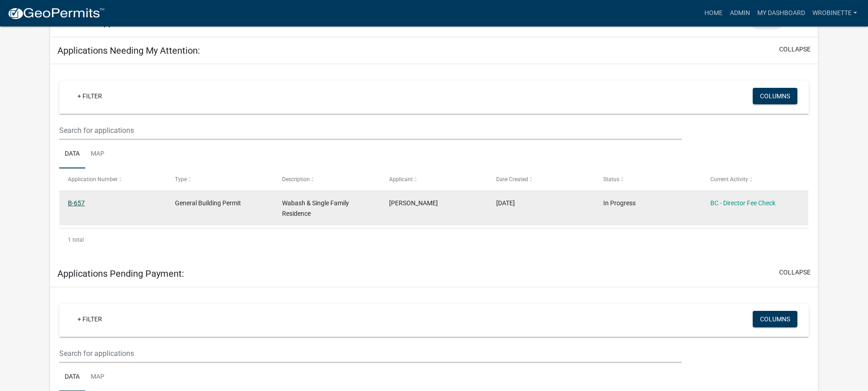 This screenshot has width=868, height=391. Describe the element at coordinates (434, 240) in the screenshot. I see `div: 1 total` at that location.